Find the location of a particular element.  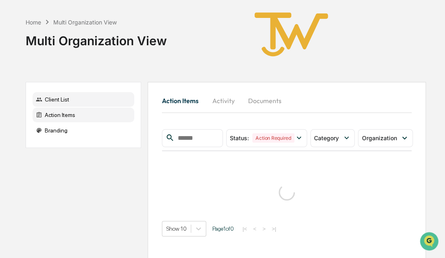

span: Data Lookup is located at coordinates (34, 122).